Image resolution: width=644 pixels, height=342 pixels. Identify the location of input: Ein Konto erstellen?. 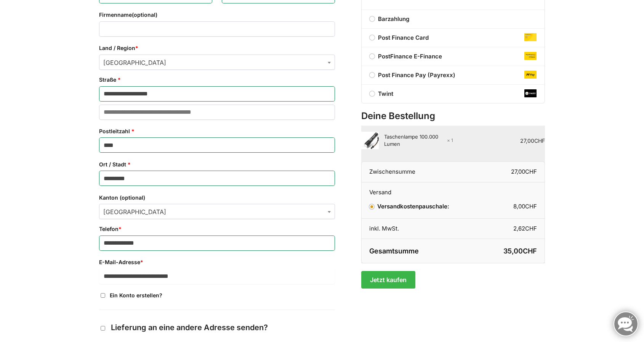
(103, 295).